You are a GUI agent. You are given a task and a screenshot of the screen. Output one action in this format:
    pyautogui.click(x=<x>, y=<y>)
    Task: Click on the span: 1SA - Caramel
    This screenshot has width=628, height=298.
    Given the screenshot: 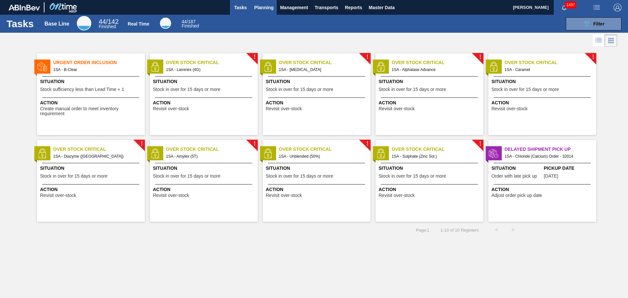 What is the action you would take?
    pyautogui.click(x=547, y=70)
    